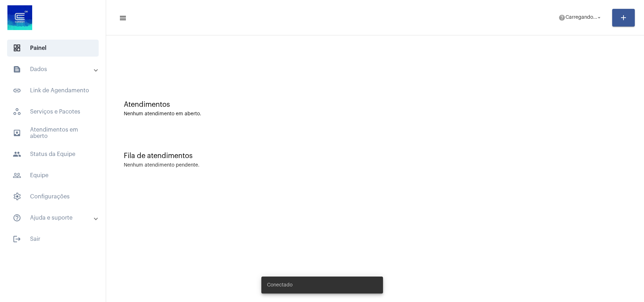 This screenshot has height=302, width=644. I want to click on mat-expansion-panel-header: sidenav iconDados, so click(55, 69).